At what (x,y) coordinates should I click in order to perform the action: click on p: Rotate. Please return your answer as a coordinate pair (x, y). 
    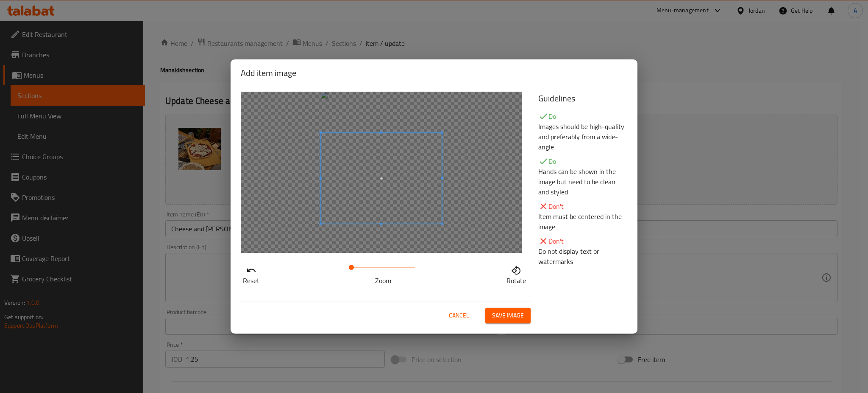
    Looking at the image, I should click on (516, 280).